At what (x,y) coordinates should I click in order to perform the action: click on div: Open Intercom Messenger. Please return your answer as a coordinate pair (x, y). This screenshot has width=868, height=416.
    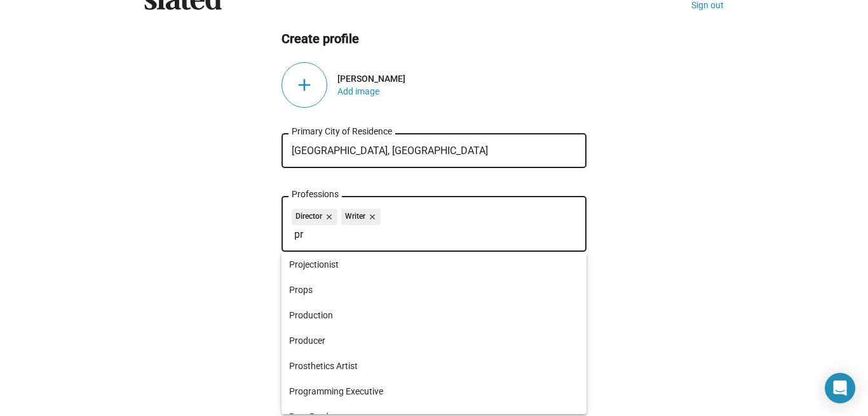
    Looking at the image, I should click on (840, 388).